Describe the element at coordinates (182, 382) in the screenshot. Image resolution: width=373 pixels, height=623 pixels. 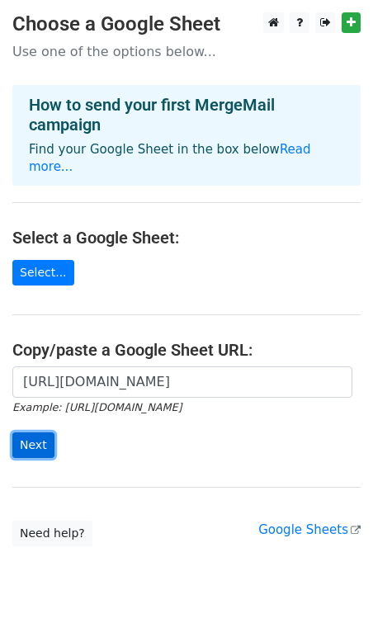
I see `input: Paste your Google Sheet URL here` at that location.